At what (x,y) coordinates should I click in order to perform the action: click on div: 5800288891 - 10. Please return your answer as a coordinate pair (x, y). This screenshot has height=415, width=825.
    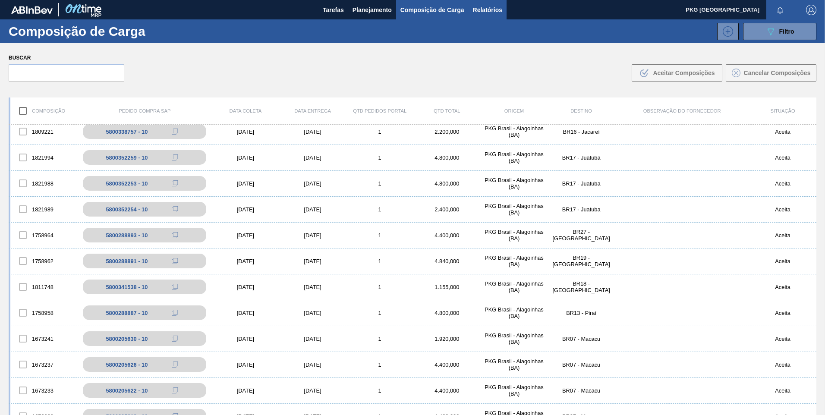
    Looking at the image, I should click on (126, 261).